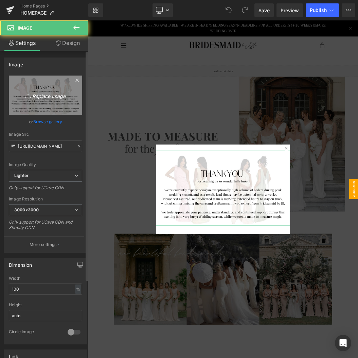 Image resolution: width=358 pixels, height=358 pixels. Describe the element at coordinates (323, 10) in the screenshot. I see `button: Publish` at that location.